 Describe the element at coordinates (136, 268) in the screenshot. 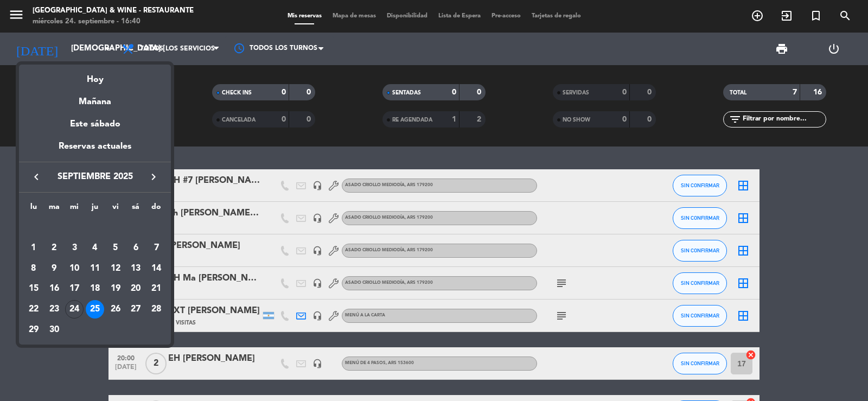

I see `td: 13 de septiembre de 2025` at that location.